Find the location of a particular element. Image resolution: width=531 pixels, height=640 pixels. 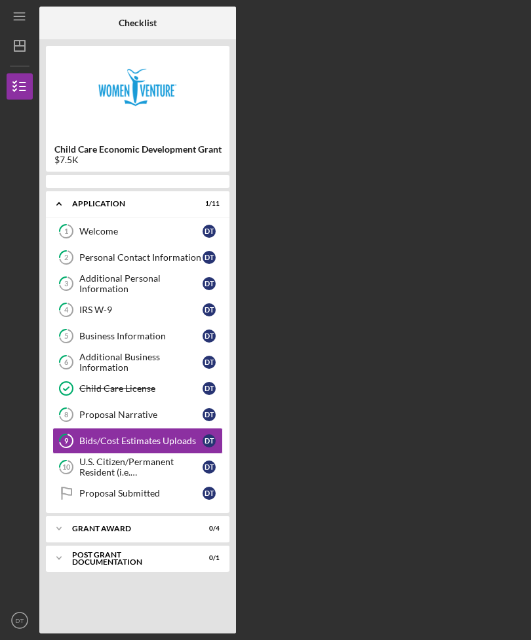

a: 9Bids/Cost Estimates UploadsDT is located at coordinates (138, 441).